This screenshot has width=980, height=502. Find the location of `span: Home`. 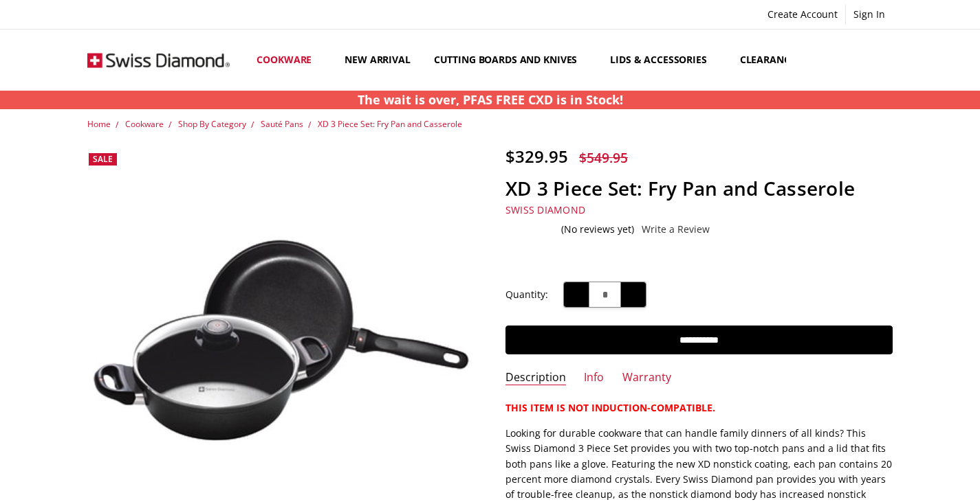

span: Home is located at coordinates (99, 124).